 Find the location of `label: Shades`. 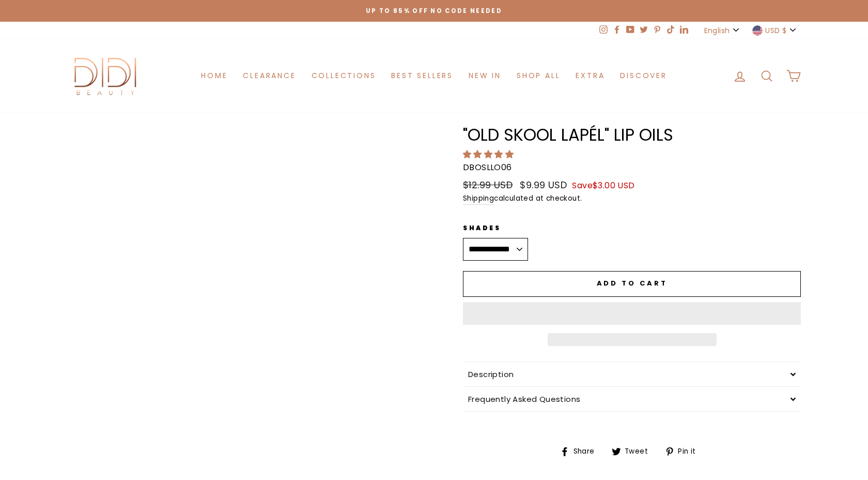

label: Shades is located at coordinates (496, 228).